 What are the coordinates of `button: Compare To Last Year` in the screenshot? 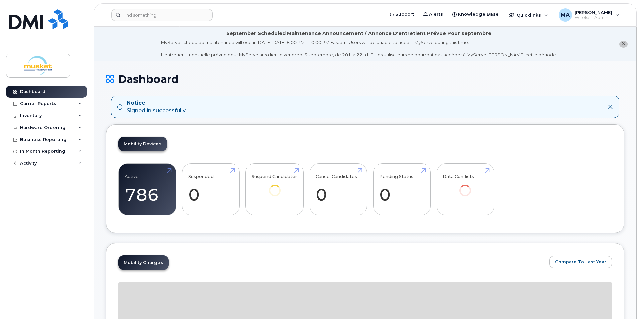 It's located at (580, 262).